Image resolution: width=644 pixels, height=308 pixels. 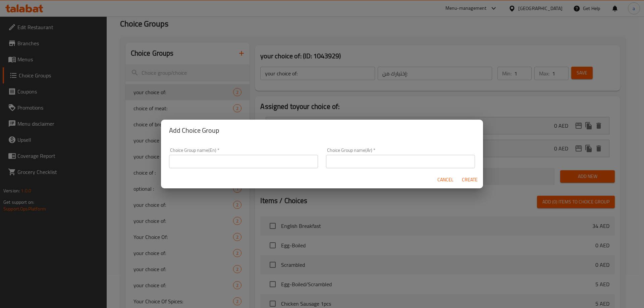 What do you see at coordinates (446, 180) in the screenshot?
I see `span: Cancel` at bounding box center [446, 180].